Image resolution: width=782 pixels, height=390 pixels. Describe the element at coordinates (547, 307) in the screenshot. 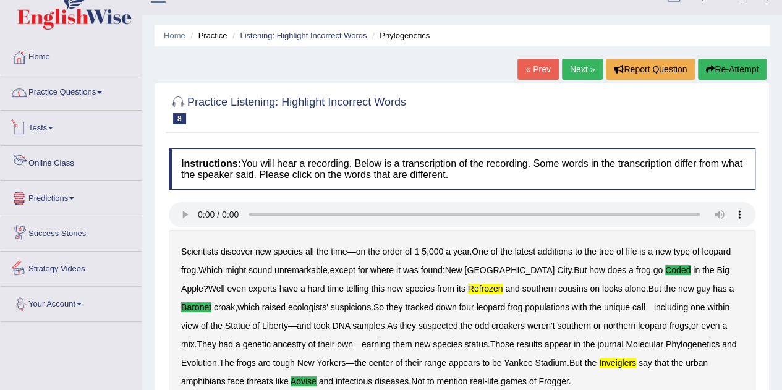

I see `b: populations` at that location.